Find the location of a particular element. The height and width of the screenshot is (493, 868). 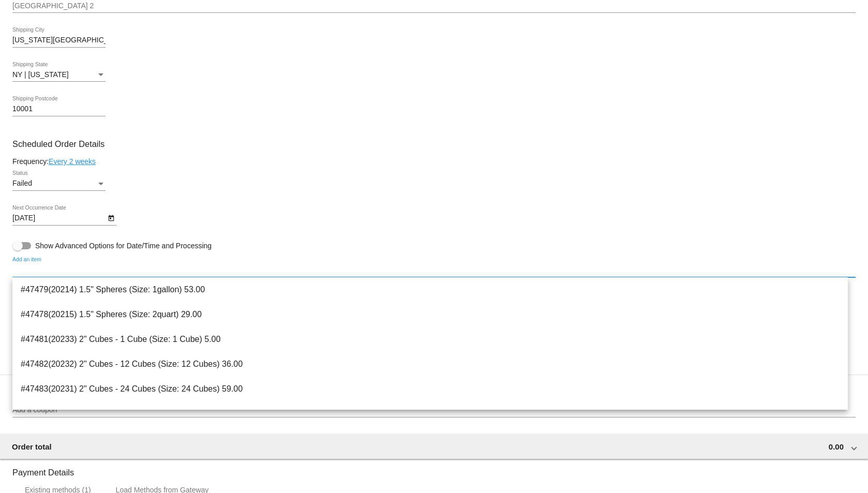

span: #47482(20232) 2" Cubes - 12 Cubes (Size: 12 Cubes) 36.00 is located at coordinates (429, 364).